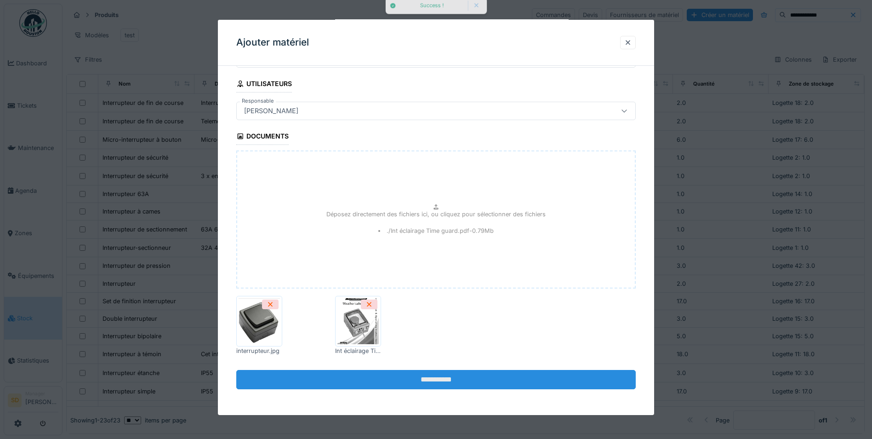  What do you see at coordinates (259, 321) in the screenshot?
I see `img: x1det6ycdjrza4gxi1f4knletywg` at bounding box center [259, 321].